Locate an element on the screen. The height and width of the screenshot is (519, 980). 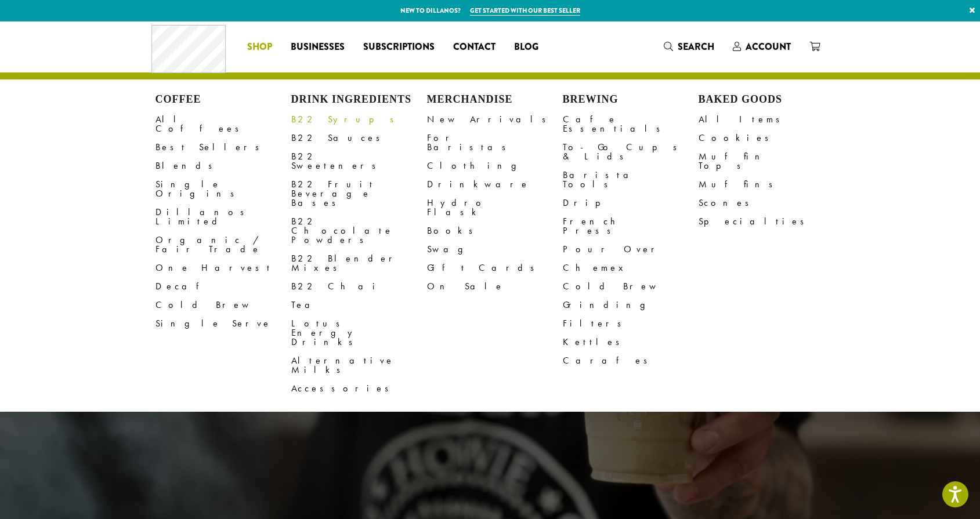
a: Organic / Fair Trade is located at coordinates (223, 244).